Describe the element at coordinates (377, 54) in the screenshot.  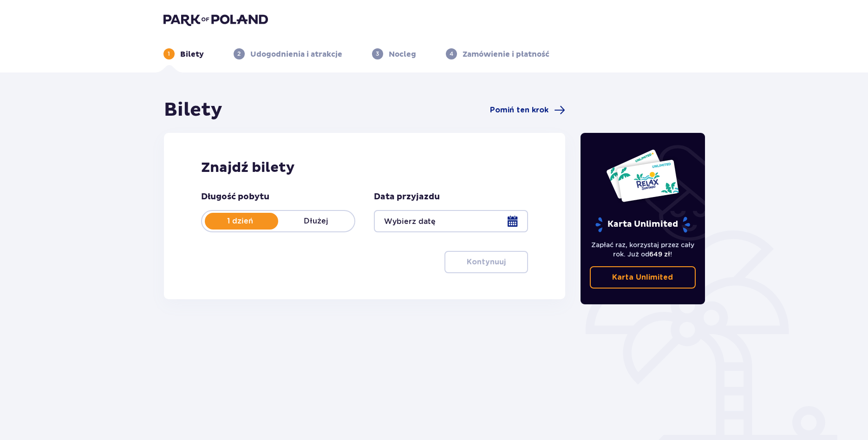
I see `p: 3` at that location.